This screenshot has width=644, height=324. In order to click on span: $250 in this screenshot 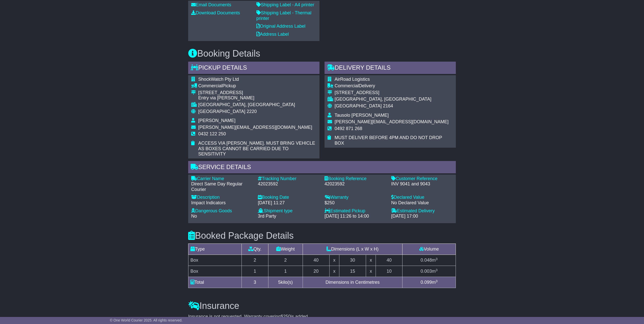, I will do `click(286, 316)`.